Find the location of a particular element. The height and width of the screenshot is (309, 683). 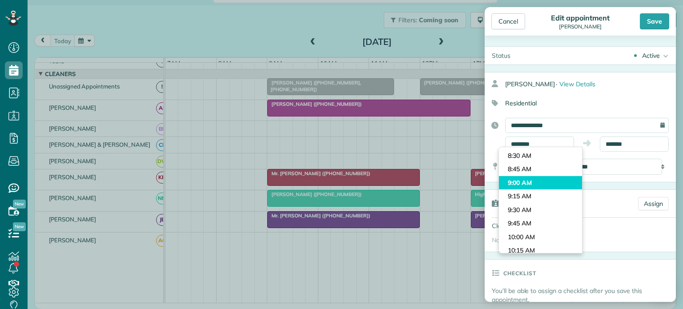

li: 10:15 AM is located at coordinates (540, 250).